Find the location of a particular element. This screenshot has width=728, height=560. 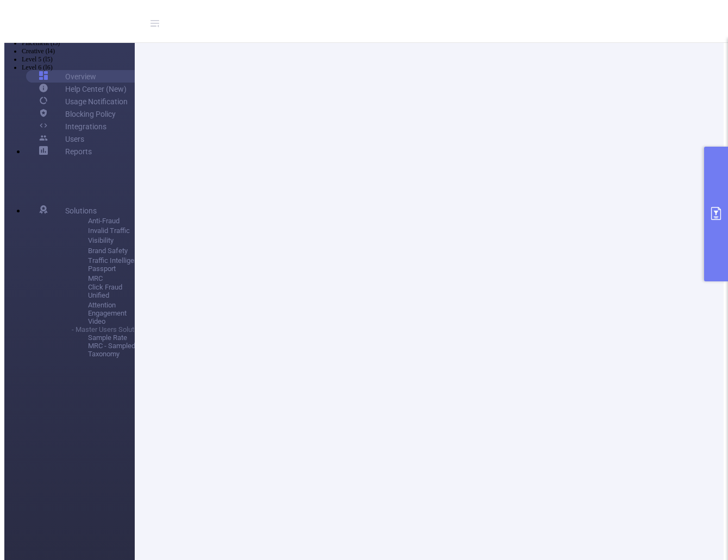

span: MRC - Sampled is located at coordinates (131, 345).